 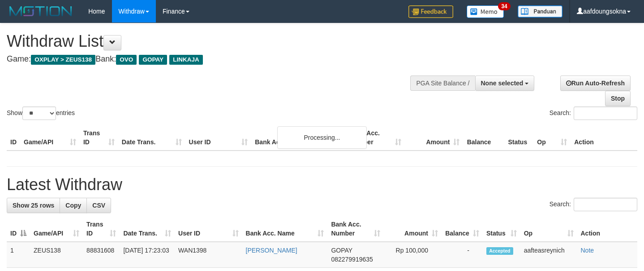 What do you see at coordinates (73, 205) in the screenshot?
I see `a: Copy` at bounding box center [73, 205].